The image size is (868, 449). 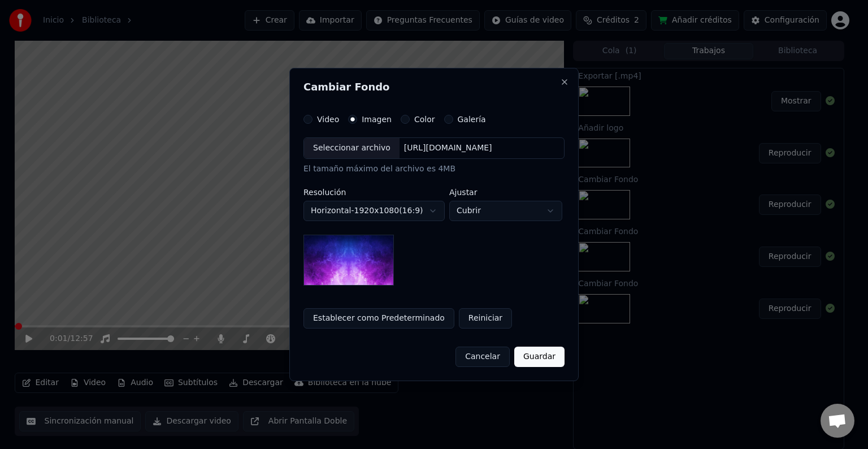 What do you see at coordinates (506, 192) in the screenshot?
I see `label: Ajustar` at bounding box center [506, 192].